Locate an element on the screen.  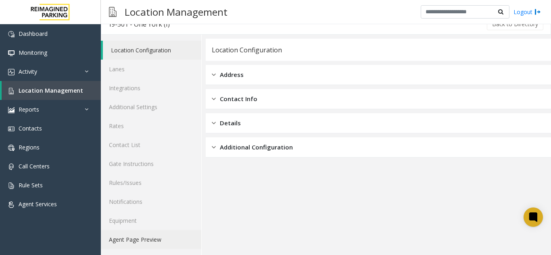
span: Location Management is located at coordinates (51, 90).